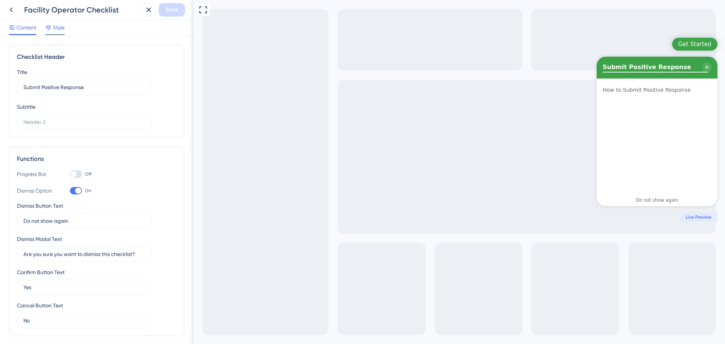  I want to click on div: Do not show again, so click(464, 200).